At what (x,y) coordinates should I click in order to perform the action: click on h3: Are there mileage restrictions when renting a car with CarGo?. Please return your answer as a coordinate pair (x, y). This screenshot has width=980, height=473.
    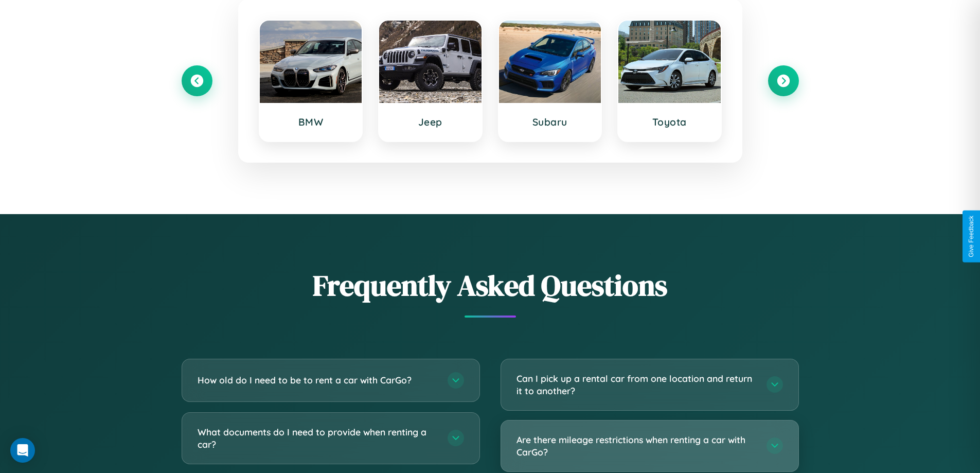
    Looking at the image, I should click on (636, 446).